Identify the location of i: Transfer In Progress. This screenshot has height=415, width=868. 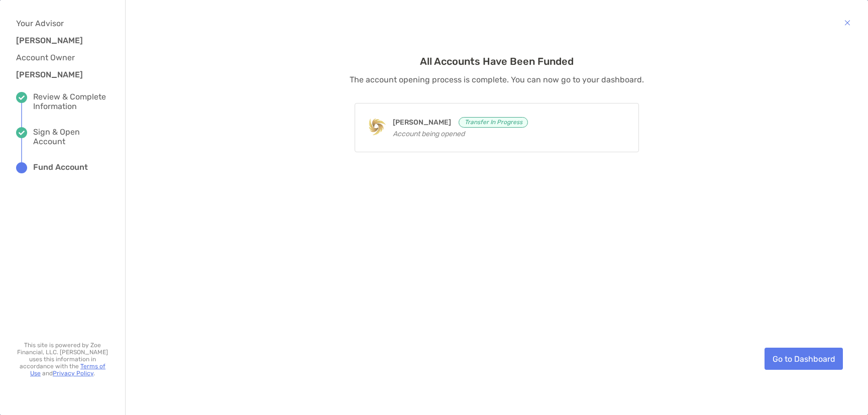
(493, 122).